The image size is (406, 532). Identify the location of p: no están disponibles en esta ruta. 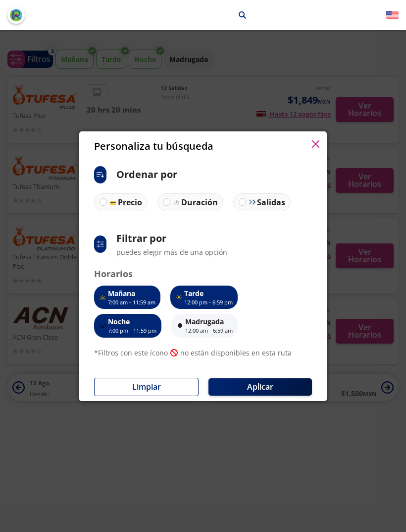
(236, 352).